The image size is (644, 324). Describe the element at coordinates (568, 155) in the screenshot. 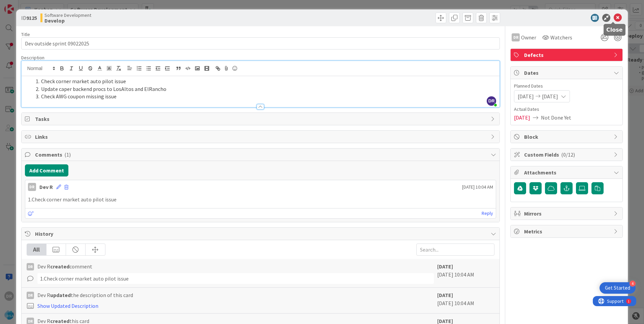

I see `span: ( 0/12 )` at that location.